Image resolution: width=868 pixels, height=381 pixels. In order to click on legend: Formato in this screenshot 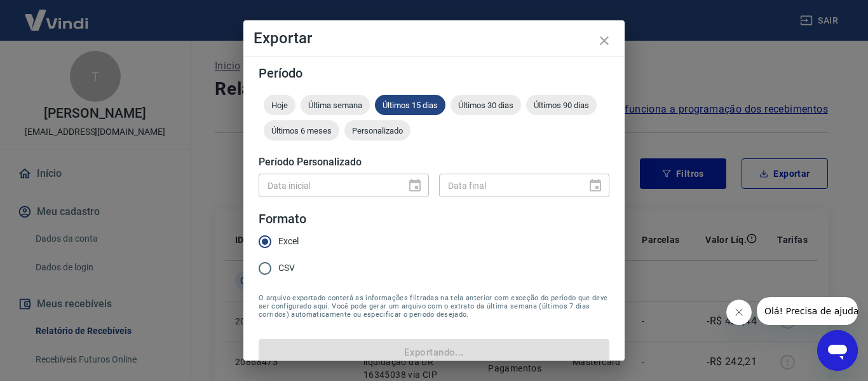, I will do `click(282, 218)`.